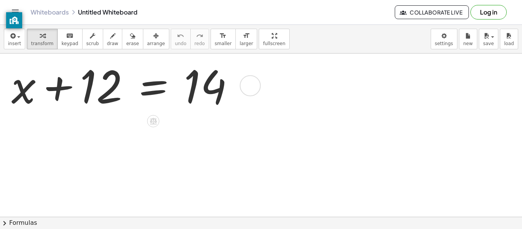 The height and width of the screenshot is (229, 522). Describe the element at coordinates (15, 12) in the screenshot. I see `button: Toggle navigation` at that location.